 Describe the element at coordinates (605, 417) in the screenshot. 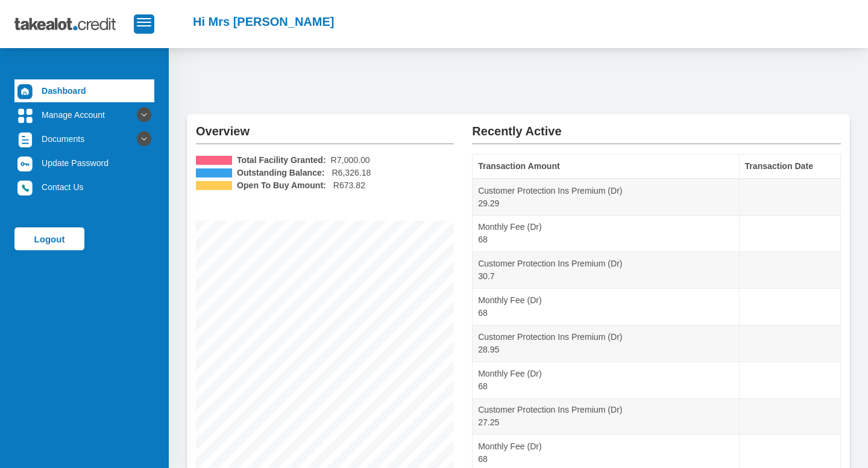

I see `td: Customer Protection Ins Premium (Dr) 27.25` at that location.